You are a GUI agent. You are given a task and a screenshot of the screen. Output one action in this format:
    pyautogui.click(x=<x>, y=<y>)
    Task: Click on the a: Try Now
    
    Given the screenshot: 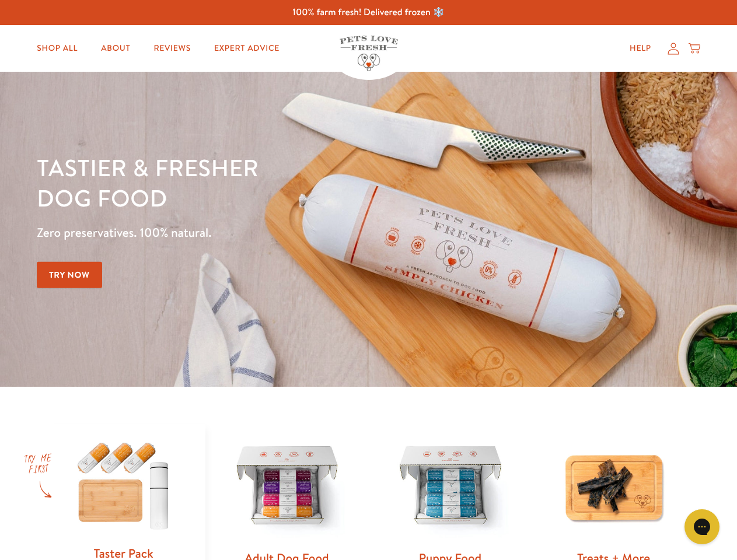 What is the action you would take?
    pyautogui.click(x=70, y=275)
    